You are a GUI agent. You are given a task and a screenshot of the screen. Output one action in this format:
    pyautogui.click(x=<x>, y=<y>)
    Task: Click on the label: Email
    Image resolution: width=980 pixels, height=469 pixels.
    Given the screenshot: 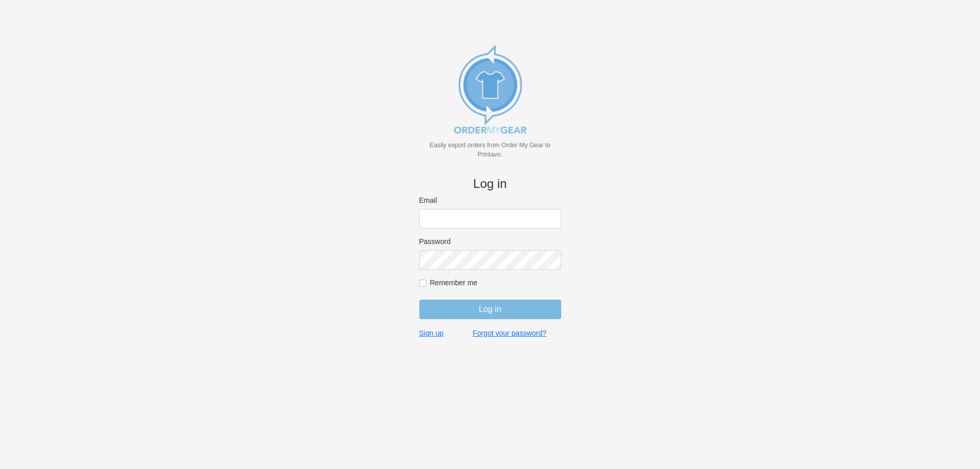 What is the action you would take?
    pyautogui.click(x=490, y=200)
    